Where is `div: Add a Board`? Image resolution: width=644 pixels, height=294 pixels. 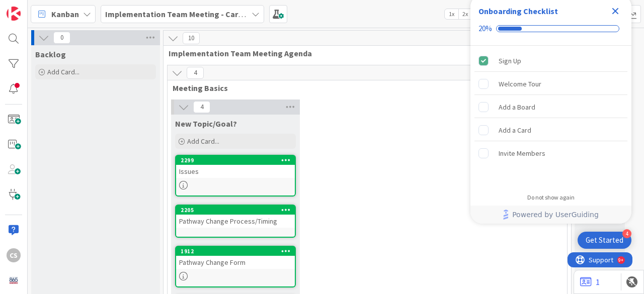
div: Add a Board is located at coordinates (517, 107).